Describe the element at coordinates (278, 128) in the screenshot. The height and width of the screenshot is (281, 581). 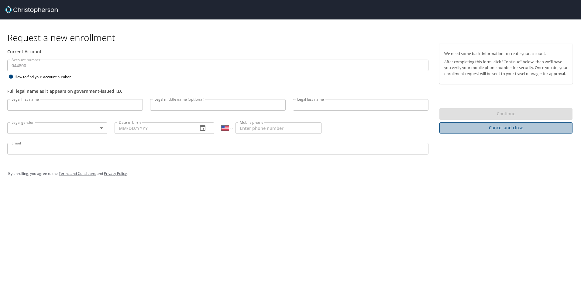
I see `input: Enter phone number` at that location.